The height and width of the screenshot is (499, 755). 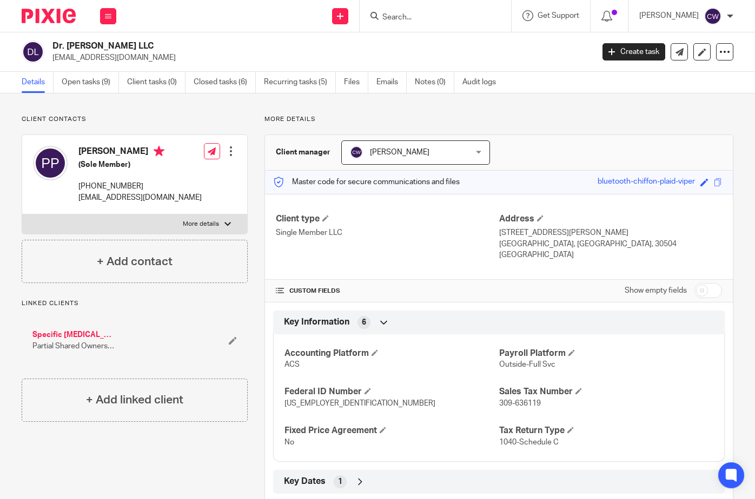 What do you see at coordinates (73, 346) in the screenshot?
I see `span: Partial Shared Ownership` at bounding box center [73, 346].